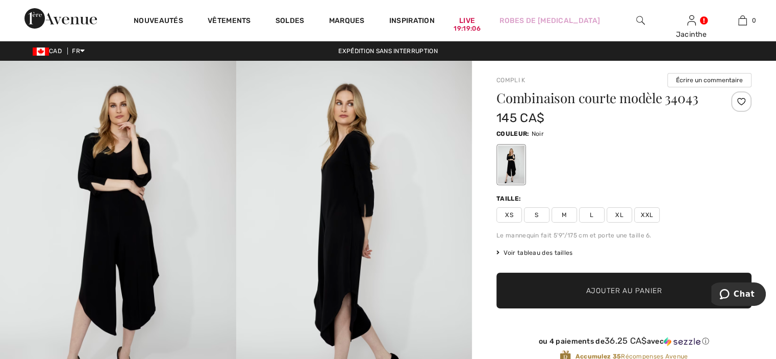 Image resolution: width=776 pixels, height=359 pixels. What do you see at coordinates (78, 51) in the screenshot?
I see `span: FR` at bounding box center [78, 51].